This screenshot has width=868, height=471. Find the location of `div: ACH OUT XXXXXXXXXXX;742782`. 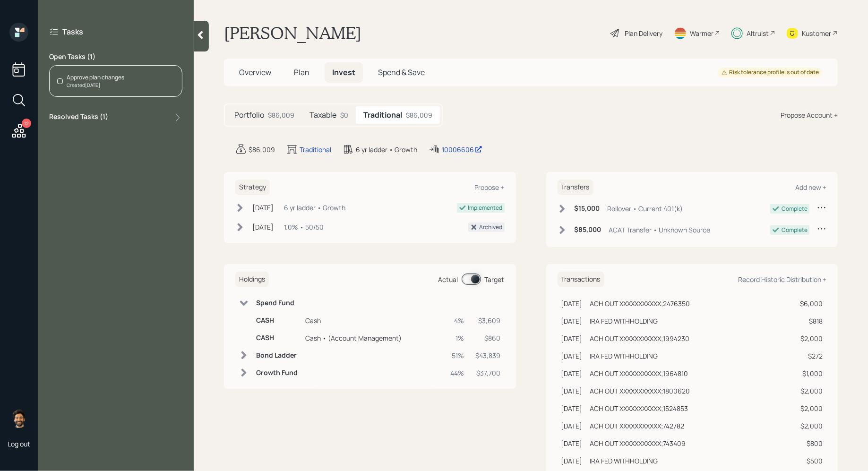

div: ACH OUT XXXXXXXXXXX;742782 is located at coordinates (638, 426).